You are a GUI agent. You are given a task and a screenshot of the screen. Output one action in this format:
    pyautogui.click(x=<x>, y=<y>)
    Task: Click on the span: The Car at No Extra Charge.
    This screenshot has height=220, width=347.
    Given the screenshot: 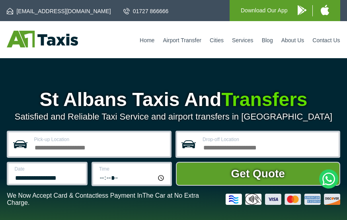 What is the action you would take?
    pyautogui.click(x=103, y=199)
    